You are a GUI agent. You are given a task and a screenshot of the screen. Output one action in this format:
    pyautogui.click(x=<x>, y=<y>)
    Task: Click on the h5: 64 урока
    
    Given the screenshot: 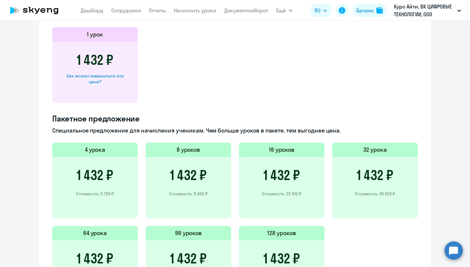 What is the action you would take?
    pyautogui.click(x=95, y=234)
    